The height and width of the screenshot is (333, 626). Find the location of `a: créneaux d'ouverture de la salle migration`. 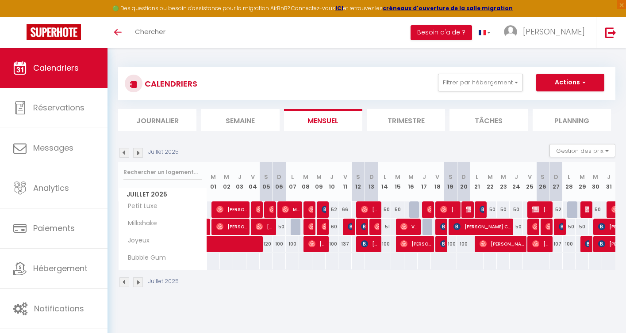

a: créneaux d'ouverture de la salle migration is located at coordinates (447, 8).